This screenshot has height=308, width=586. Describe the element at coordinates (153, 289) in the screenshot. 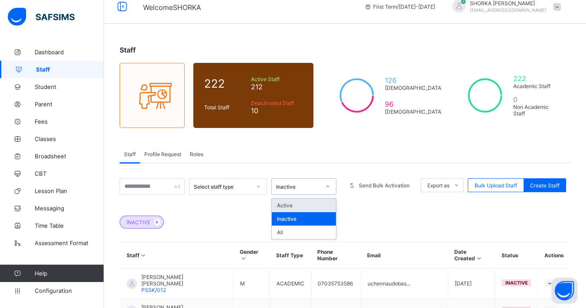

I see `span: PSSK/012` at that location.